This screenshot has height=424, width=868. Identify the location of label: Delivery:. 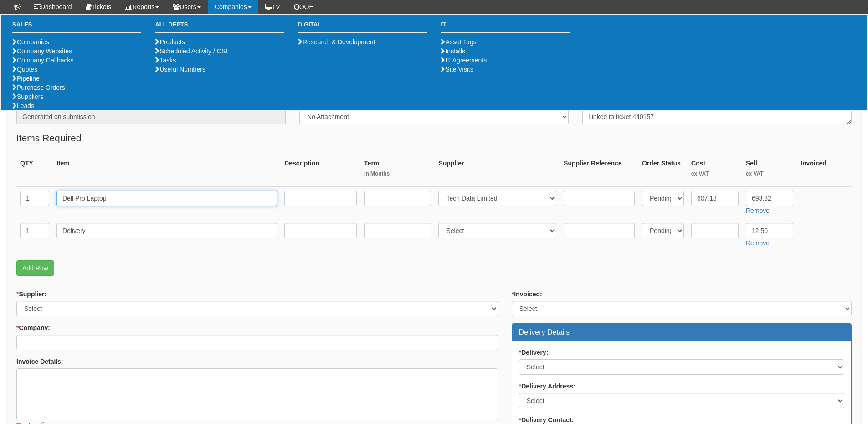
(534, 352).